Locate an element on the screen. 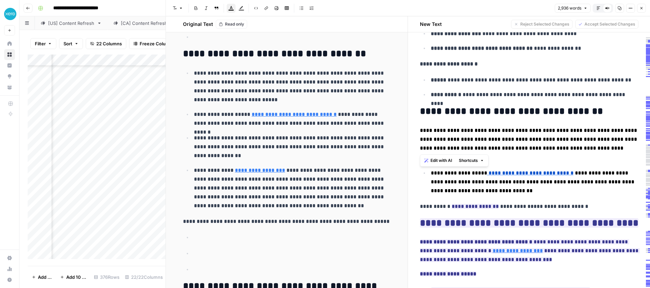 The image size is (650, 288). span: 22 Columns is located at coordinates (109, 44).